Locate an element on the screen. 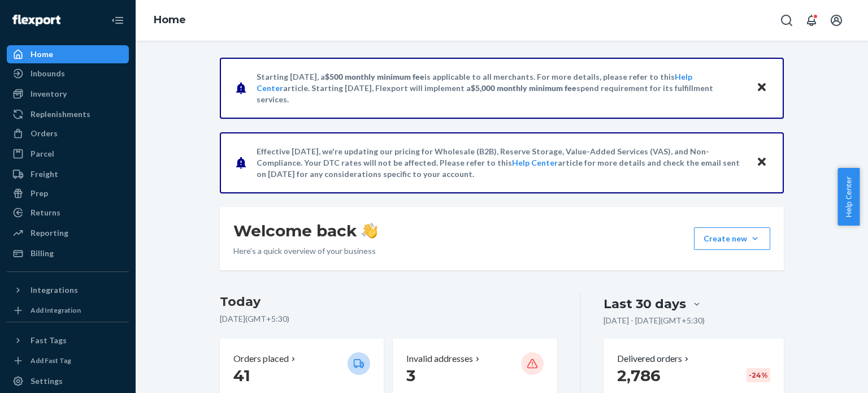  div: Inventory is located at coordinates (48, 94).